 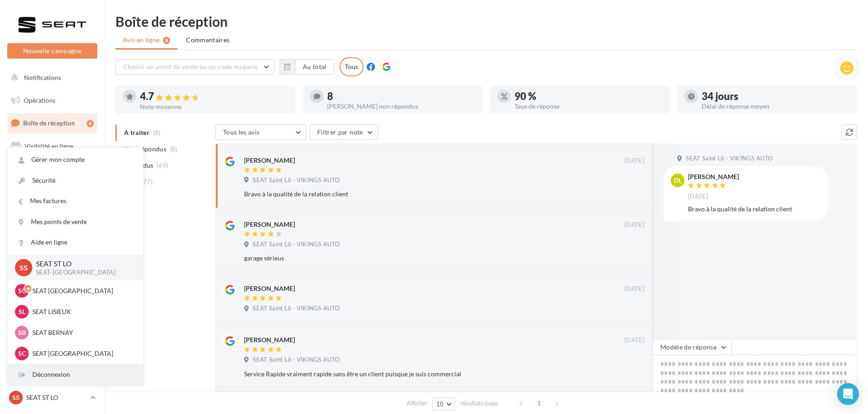 What do you see at coordinates (145, 149) in the screenshot?
I see `span: Non répondus` at bounding box center [145, 149].